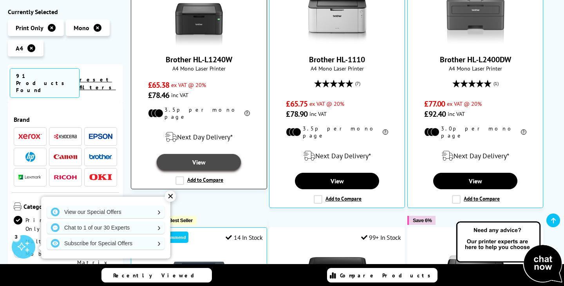 This screenshot has width=564, height=286. What do you see at coordinates (180, 220) in the screenshot?
I see `button: Best Seller` at bounding box center [180, 220].